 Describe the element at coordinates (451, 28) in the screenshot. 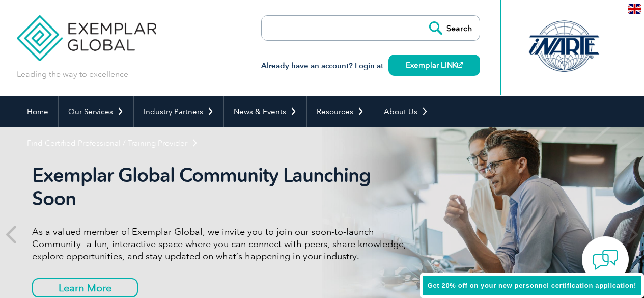

I see `input: Search` at that location.